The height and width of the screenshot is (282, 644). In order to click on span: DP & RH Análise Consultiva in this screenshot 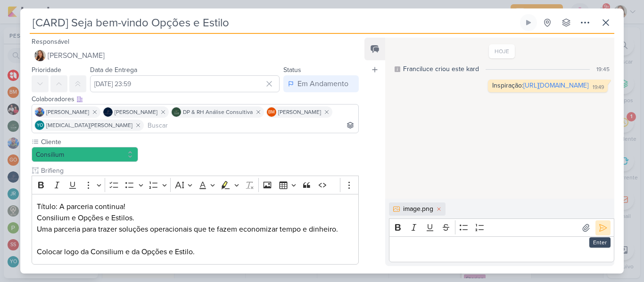, I will do `click(218, 112)`.